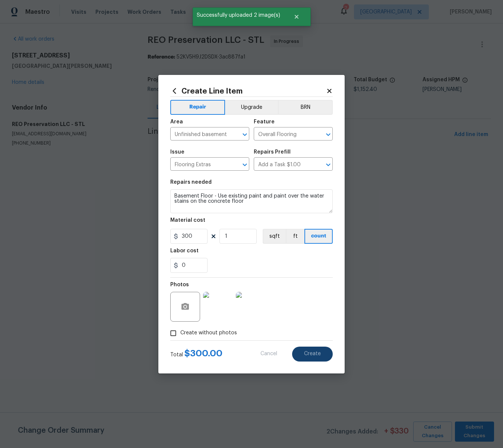 The width and height of the screenshot is (503, 448). Describe the element at coordinates (188, 220) in the screenshot. I see `h5: Material cost` at that location.